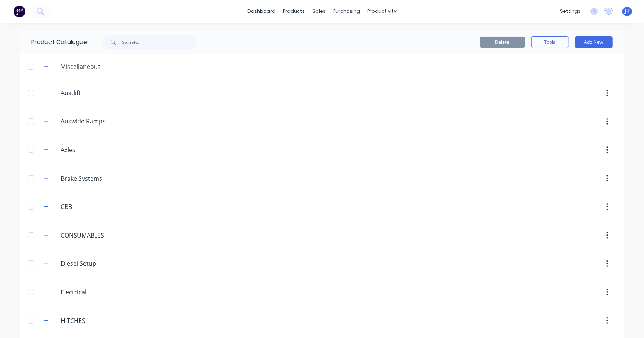 The height and width of the screenshot is (338, 644). What do you see at coordinates (502, 42) in the screenshot?
I see `button: Delete` at bounding box center [502, 42].